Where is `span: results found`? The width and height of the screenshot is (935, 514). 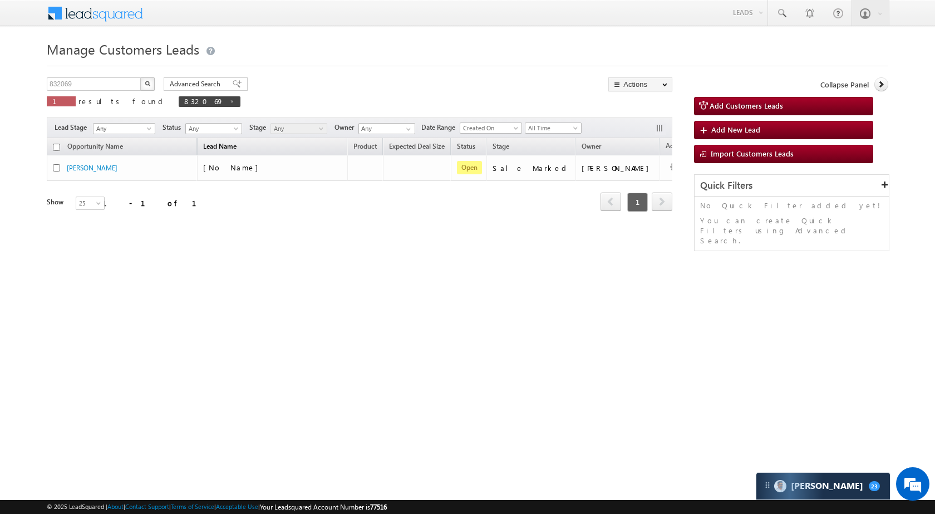
span: results found is located at coordinates (122, 101).